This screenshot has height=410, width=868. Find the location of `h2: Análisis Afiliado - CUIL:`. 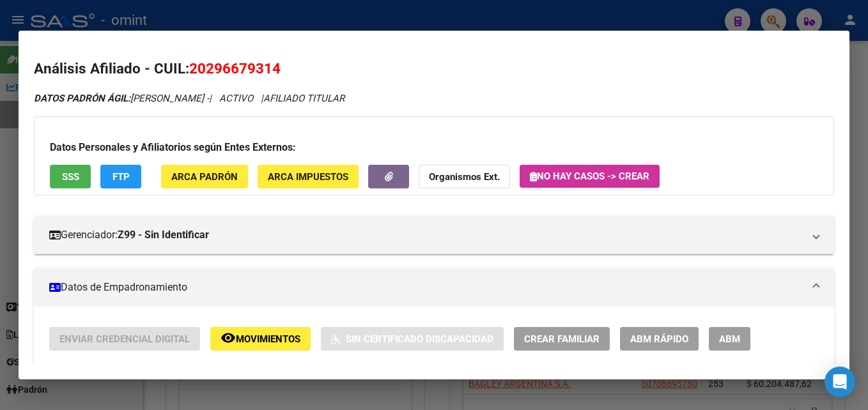

h2: Análisis Afiliado - CUIL: is located at coordinates (434, 69).